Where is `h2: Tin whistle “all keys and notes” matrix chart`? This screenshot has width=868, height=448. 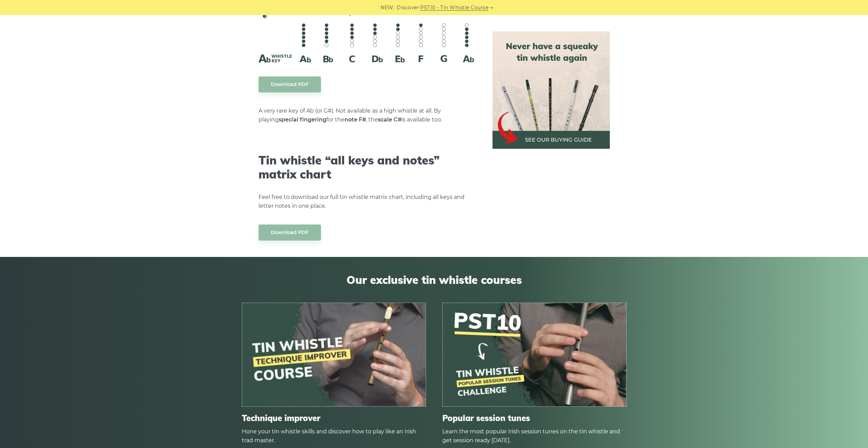 h2: Tin whistle “all keys and notes” matrix chart is located at coordinates (367, 168).